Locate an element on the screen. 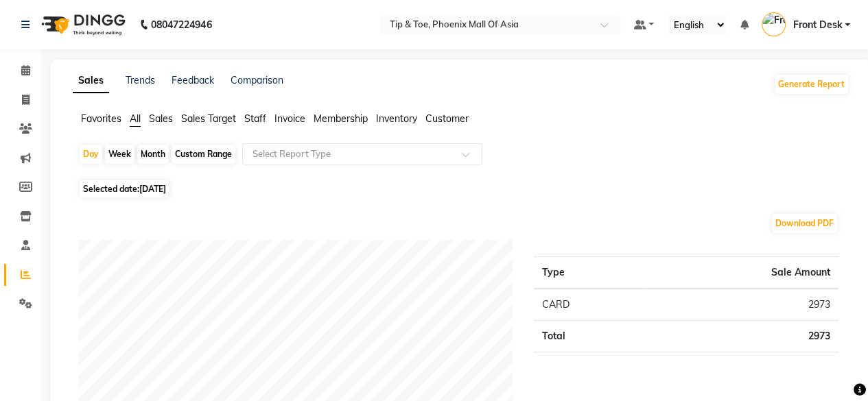  div: Day is located at coordinates (91, 154).